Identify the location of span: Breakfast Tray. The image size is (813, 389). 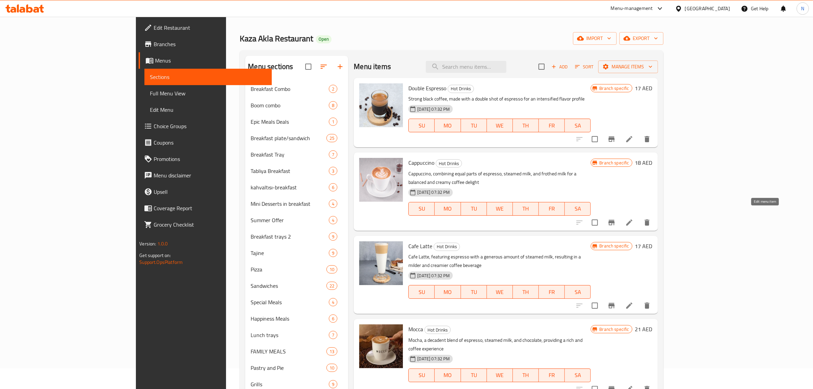
(290, 154).